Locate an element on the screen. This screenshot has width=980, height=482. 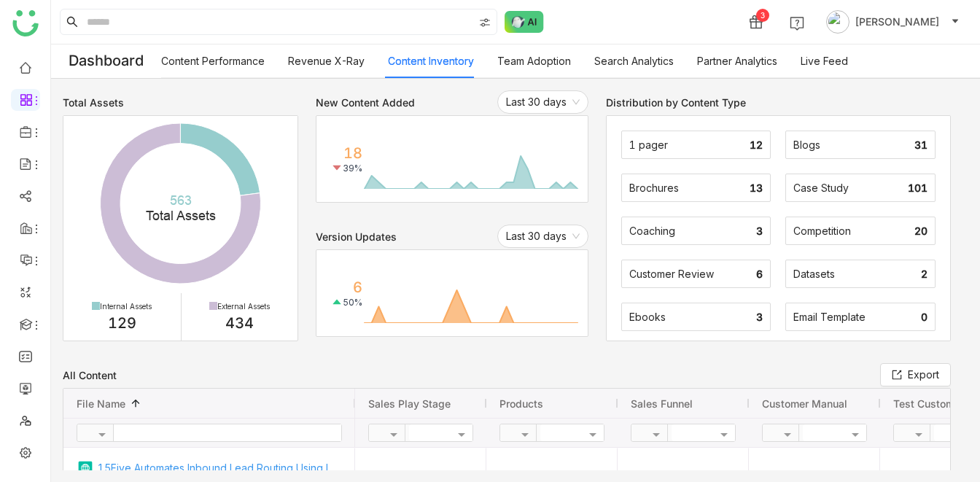
div: New Content Added is located at coordinates (365, 102).